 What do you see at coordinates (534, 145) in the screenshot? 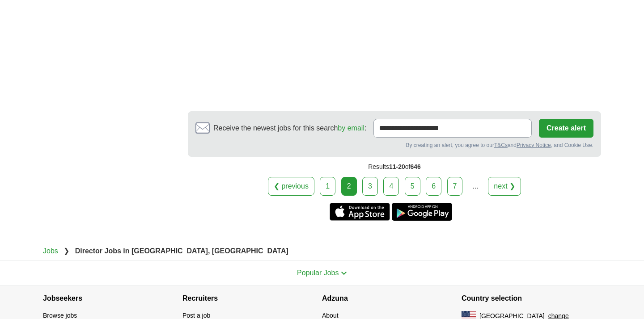
I see `a: Privacy Notice` at bounding box center [534, 145].